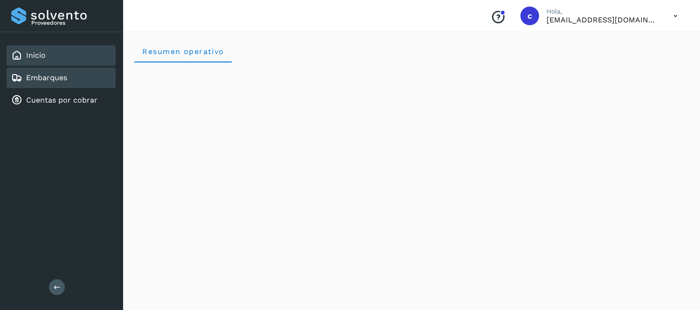 The image size is (700, 310). What do you see at coordinates (47, 77) in the screenshot?
I see `a: Embarques` at bounding box center [47, 77].